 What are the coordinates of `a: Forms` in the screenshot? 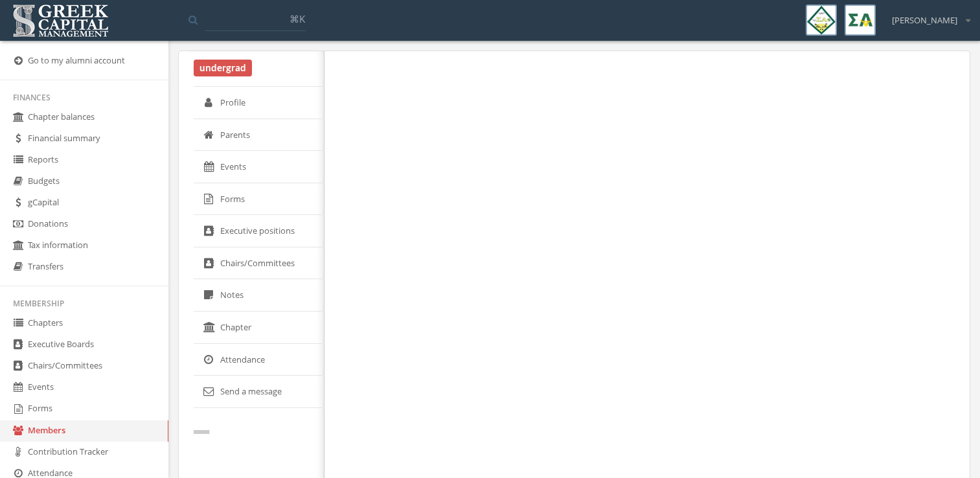 It's located at (259, 200).